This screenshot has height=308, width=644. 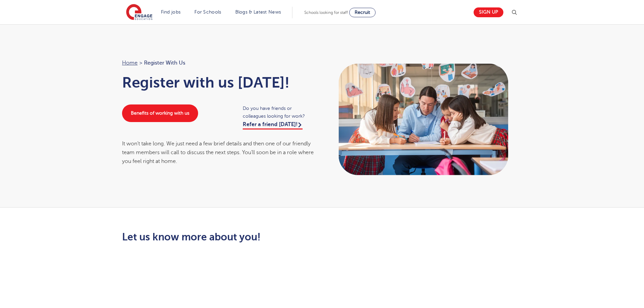 I want to click on a: Benefits of working with us, so click(x=160, y=113).